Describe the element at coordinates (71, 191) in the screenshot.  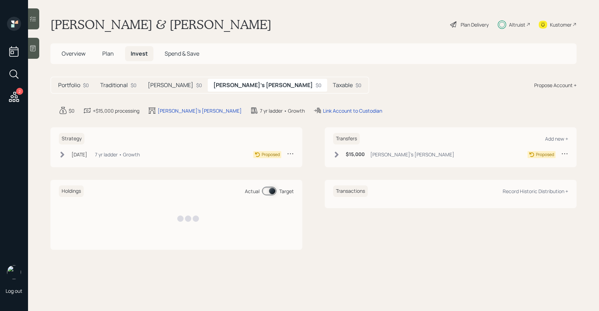
I see `h6: Holdings` at that location.